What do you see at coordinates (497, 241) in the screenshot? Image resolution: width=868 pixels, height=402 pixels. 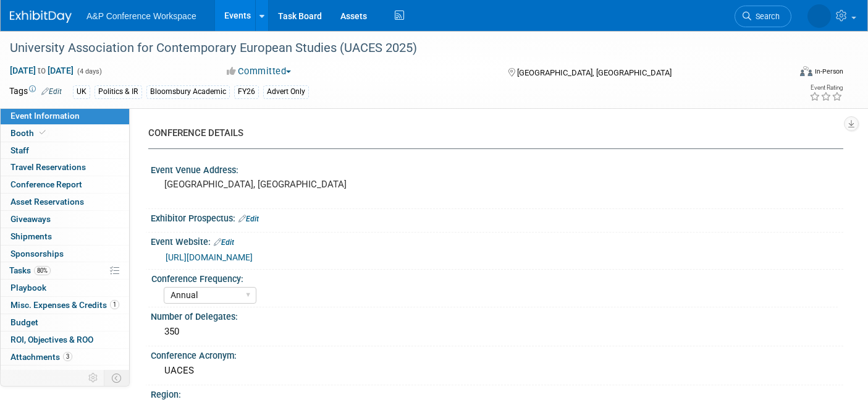 I see `div: Event Website:` at bounding box center [497, 241].